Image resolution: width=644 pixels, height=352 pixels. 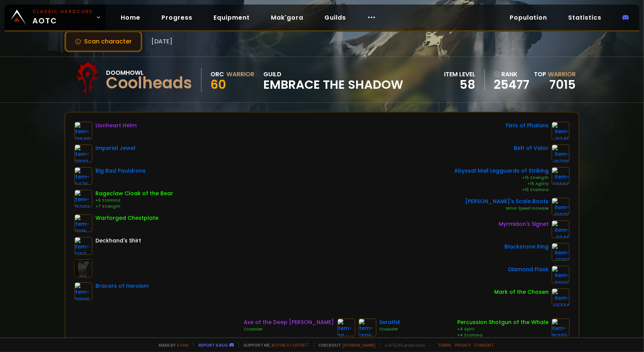 I want to click on img: item-20130, so click(x=560, y=275).